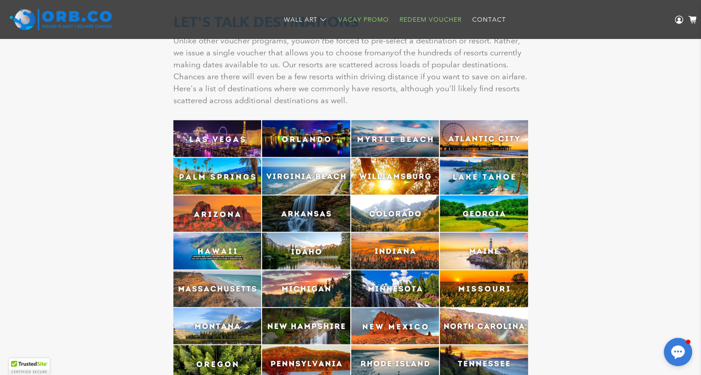  I want to click on a: Contact, so click(489, 20).